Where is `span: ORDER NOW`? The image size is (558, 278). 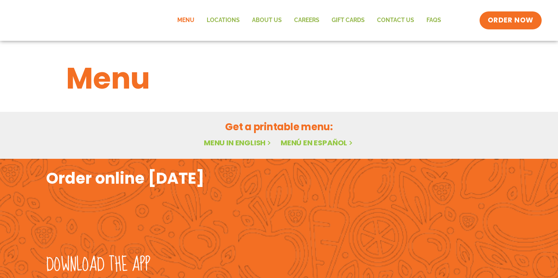 span: ORDER NOW is located at coordinates (510, 20).